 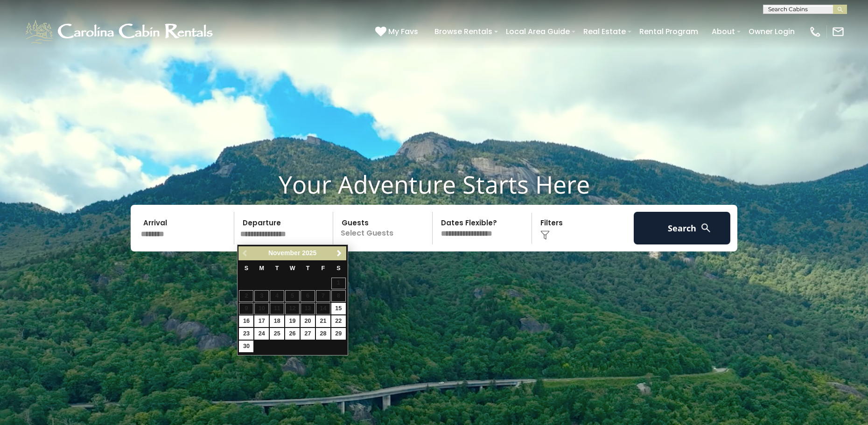 What do you see at coordinates (246, 333) in the screenshot?
I see `a: 23` at bounding box center [246, 333].